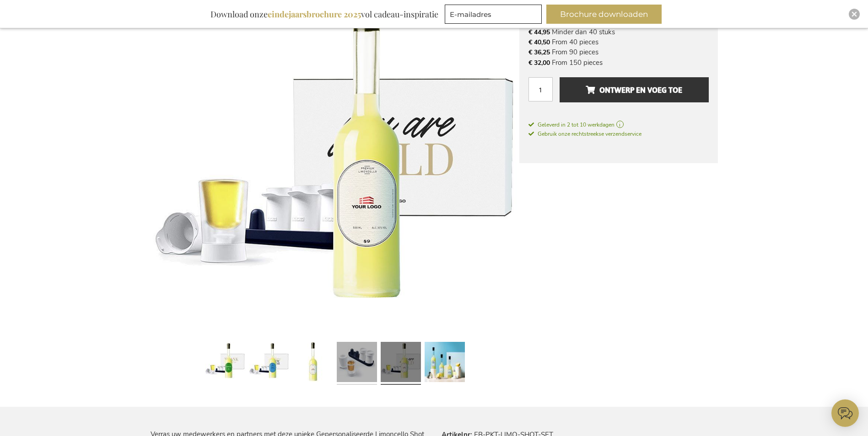 This screenshot has height=436, width=868. I want to click on div: Close, so click(855, 14).